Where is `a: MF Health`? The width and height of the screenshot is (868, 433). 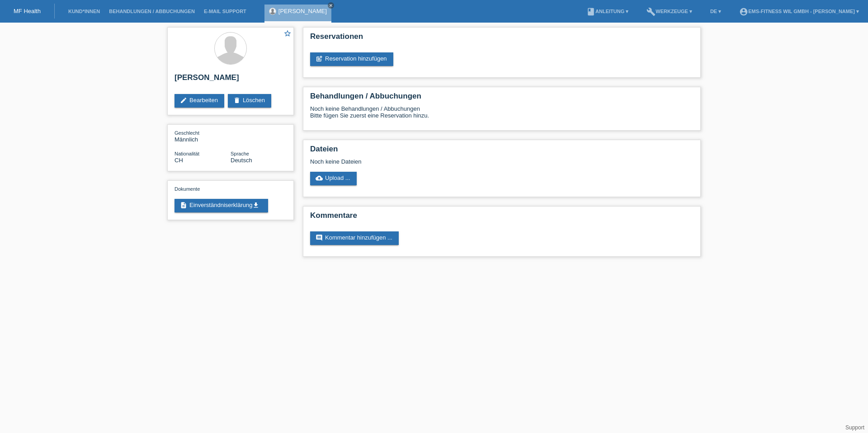
a: MF Health is located at coordinates (27, 11).